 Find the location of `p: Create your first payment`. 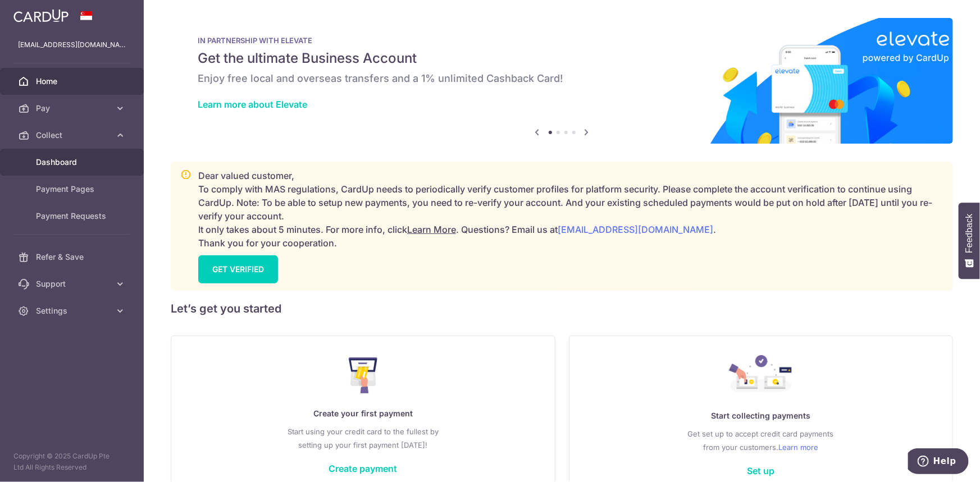

p: Create your first payment is located at coordinates (363, 414).